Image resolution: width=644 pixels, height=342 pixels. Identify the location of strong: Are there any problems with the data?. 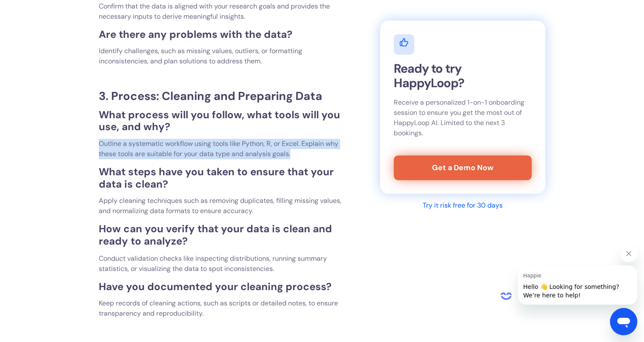
(196, 34).